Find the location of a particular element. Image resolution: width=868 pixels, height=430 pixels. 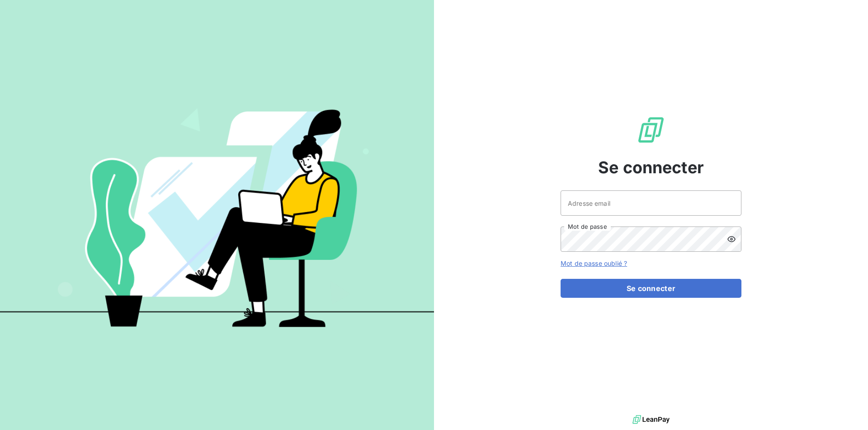

img: logo is located at coordinates (651, 420).